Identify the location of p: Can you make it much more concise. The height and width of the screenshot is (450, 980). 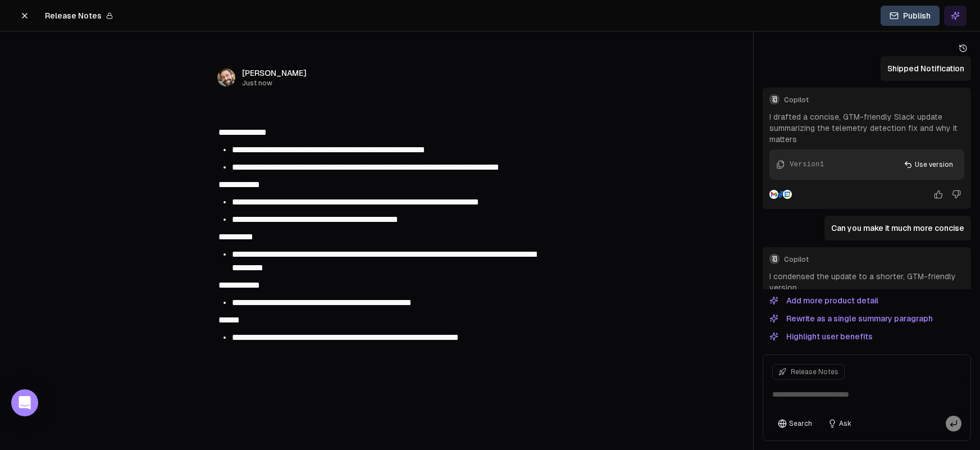
(897, 228).